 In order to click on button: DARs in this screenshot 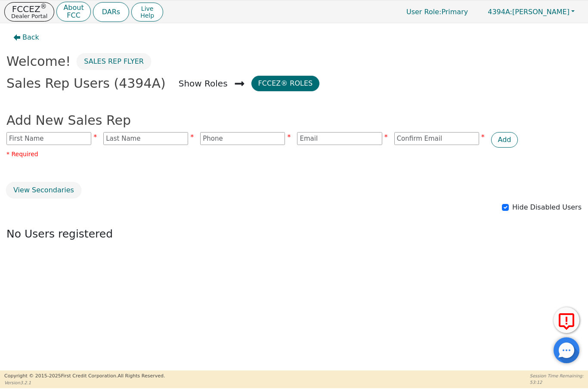, I will do `click(111, 12)`.